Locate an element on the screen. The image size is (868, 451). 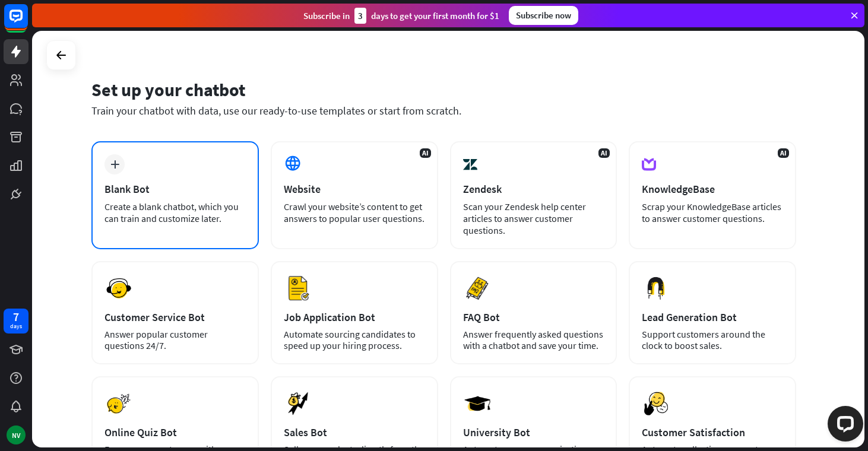
div: Website is located at coordinates (355, 189).